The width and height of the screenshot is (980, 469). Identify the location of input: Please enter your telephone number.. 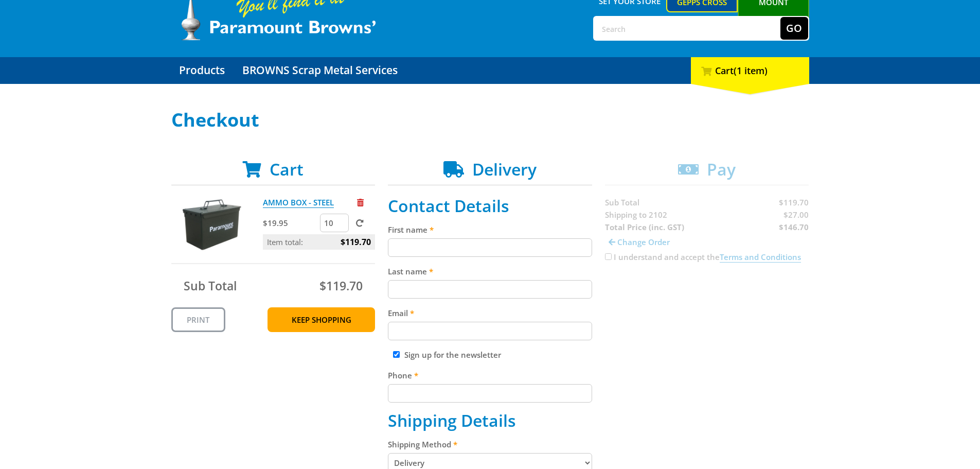
(490, 394).